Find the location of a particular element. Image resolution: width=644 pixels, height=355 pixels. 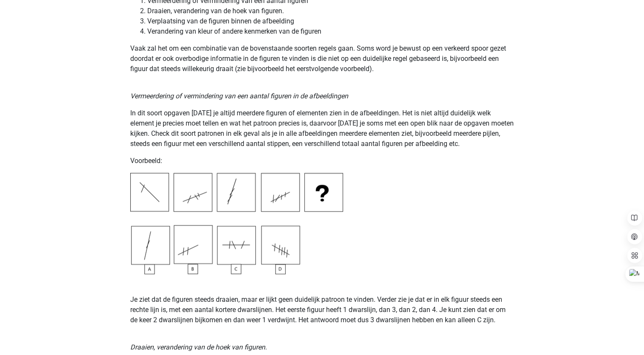

li: Verplaatsing van de figuren binnen de afbeelding is located at coordinates (331, 21).